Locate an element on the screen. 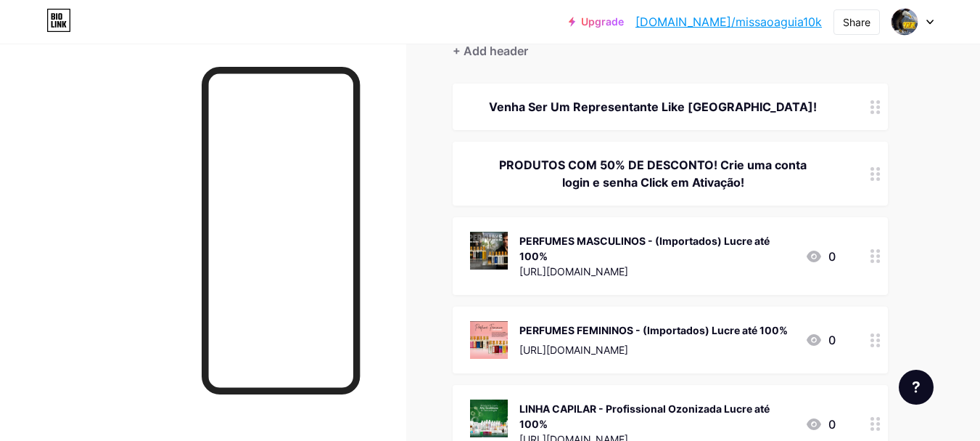 Image resolution: width=980 pixels, height=441 pixels. a: Upgrade is located at coordinates (596, 22).